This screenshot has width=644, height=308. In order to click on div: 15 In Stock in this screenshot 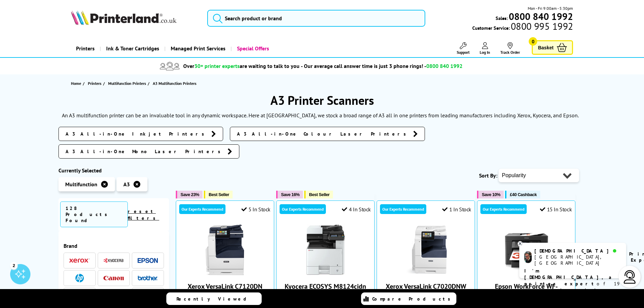, I will do `click(556, 210)`.